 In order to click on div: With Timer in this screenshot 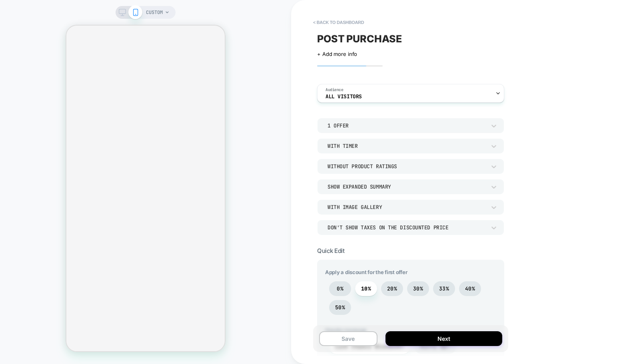, I will do `click(406, 146)`.